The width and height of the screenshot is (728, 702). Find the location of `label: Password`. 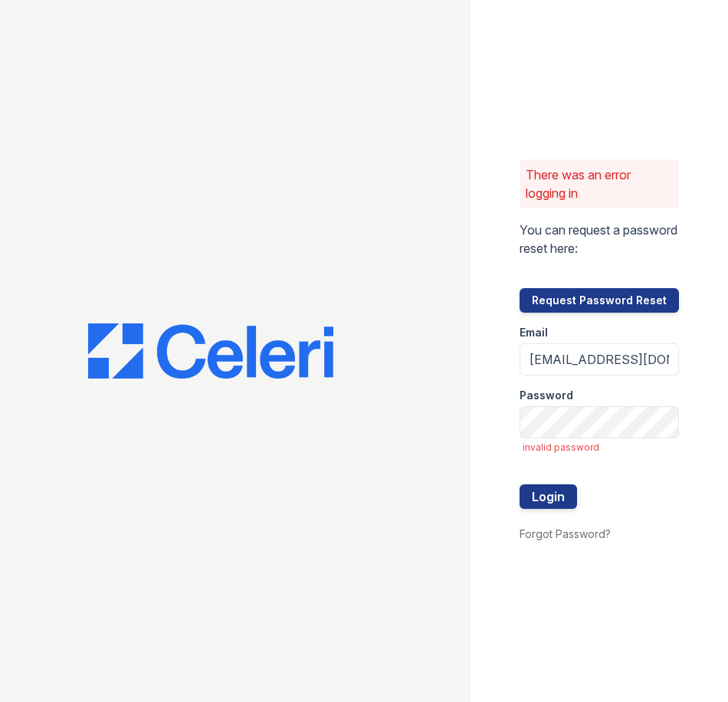

label: Password is located at coordinates (546, 396).